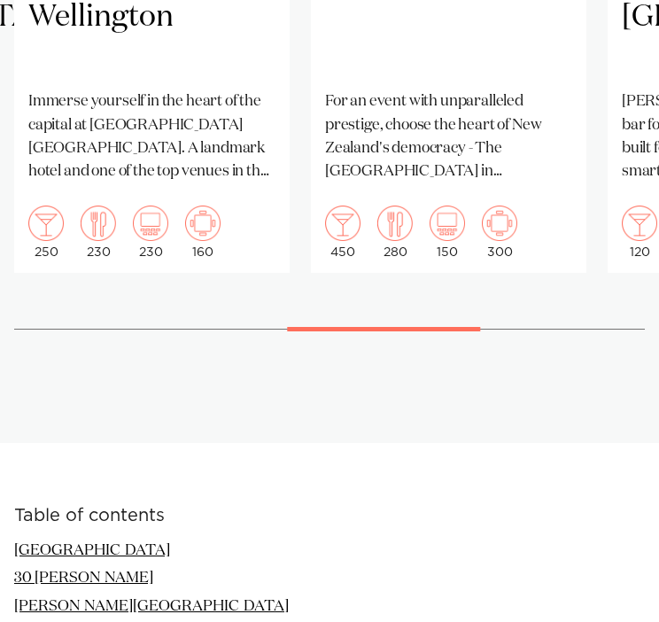  I want to click on div: 450, so click(343, 232).